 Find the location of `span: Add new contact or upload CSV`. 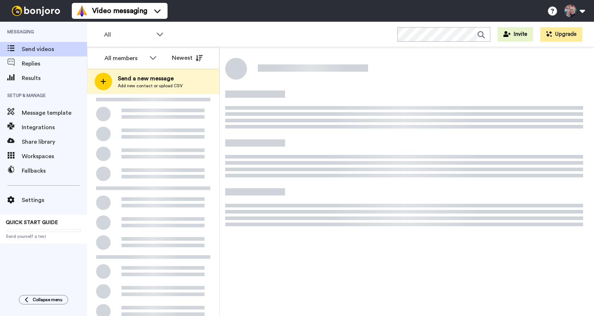

span: Add new contact or upload CSV is located at coordinates (150, 86).